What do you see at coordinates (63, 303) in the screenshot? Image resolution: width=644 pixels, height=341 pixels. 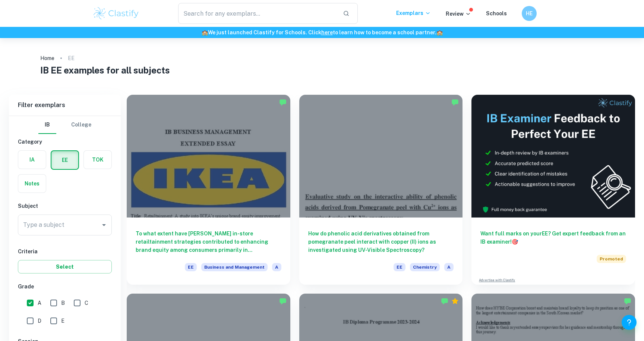 I see `span: B` at bounding box center [63, 303].